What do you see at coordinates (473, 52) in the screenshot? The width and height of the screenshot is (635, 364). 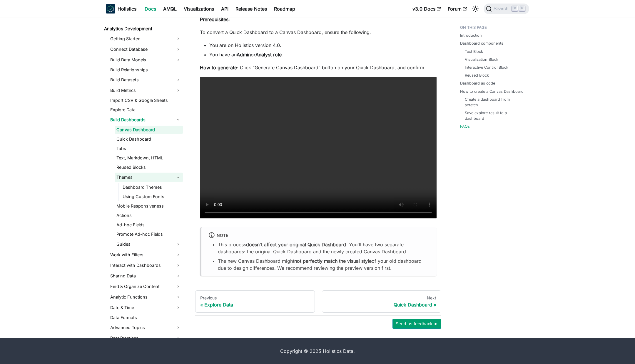 I see `a: Text Block` at bounding box center [473, 52].